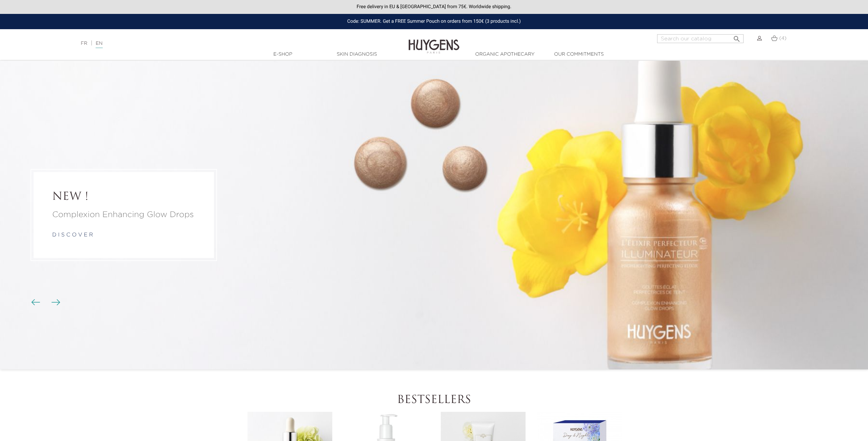  Describe the element at coordinates (700, 38) in the screenshot. I see `input: Search` at that location.